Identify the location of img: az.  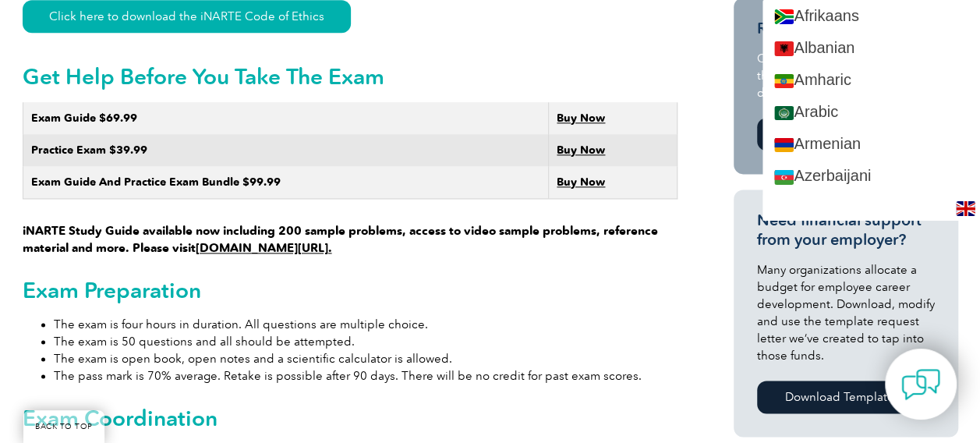
(784, 177).